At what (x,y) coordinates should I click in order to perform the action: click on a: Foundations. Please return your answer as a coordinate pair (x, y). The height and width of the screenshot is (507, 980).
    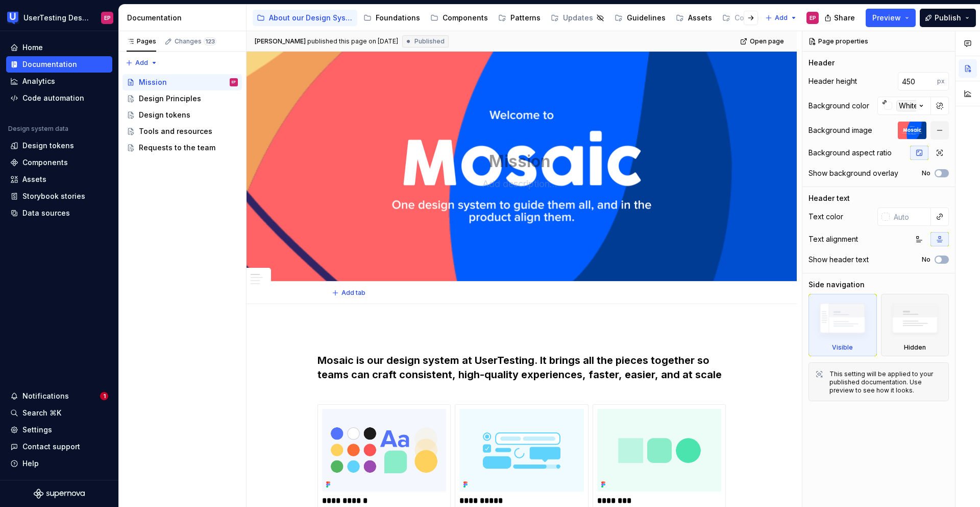
    Looking at the image, I should click on (391, 18).